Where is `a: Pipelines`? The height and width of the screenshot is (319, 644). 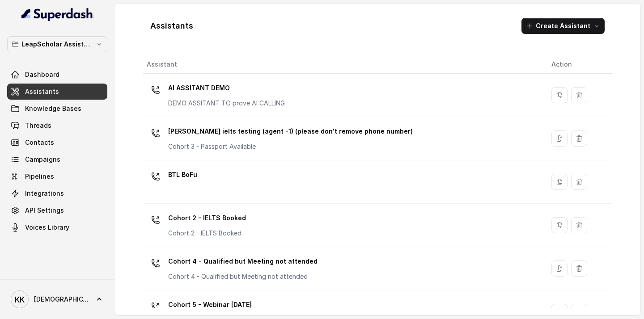 a: Pipelines is located at coordinates (57, 177).